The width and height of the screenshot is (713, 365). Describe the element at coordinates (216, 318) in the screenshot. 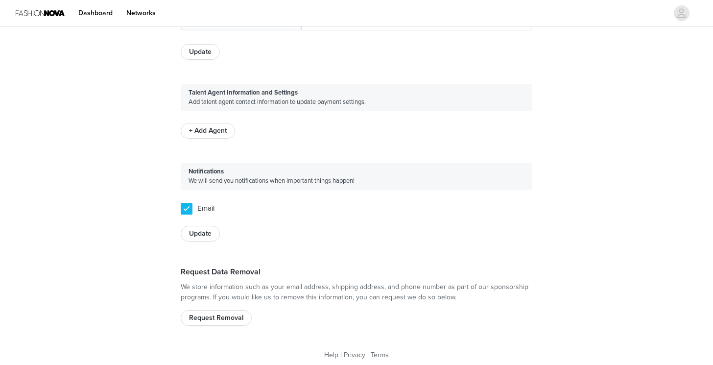

I see `button: Request Removal` at that location.